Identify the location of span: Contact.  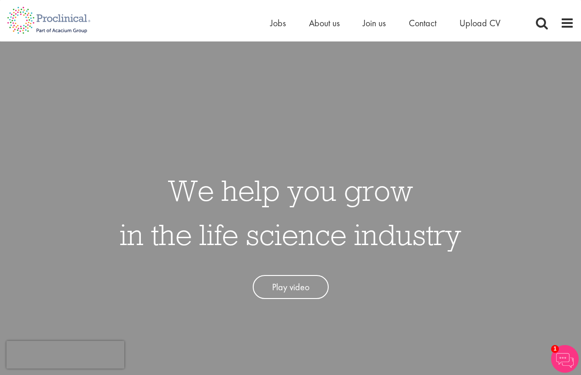
(423, 23).